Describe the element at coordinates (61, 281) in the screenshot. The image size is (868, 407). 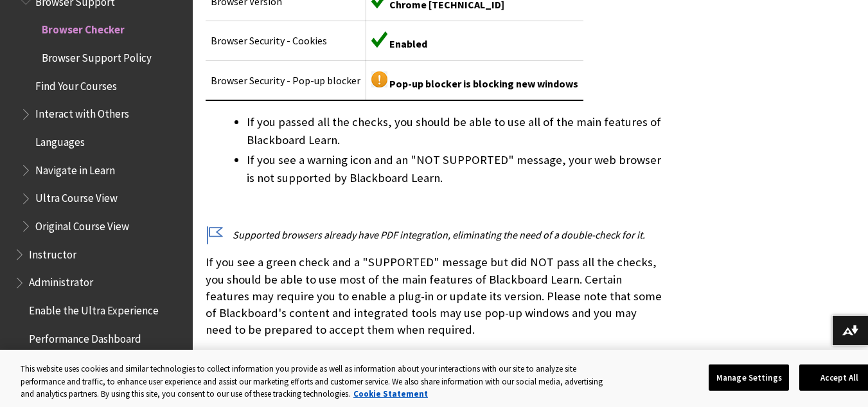
I see `span: Administrator` at that location.